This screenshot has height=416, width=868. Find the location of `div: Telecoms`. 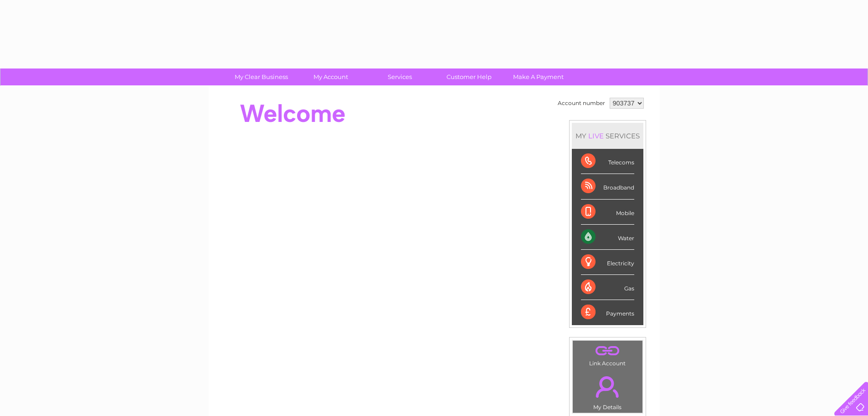

div: Telecoms is located at coordinates (608, 161).